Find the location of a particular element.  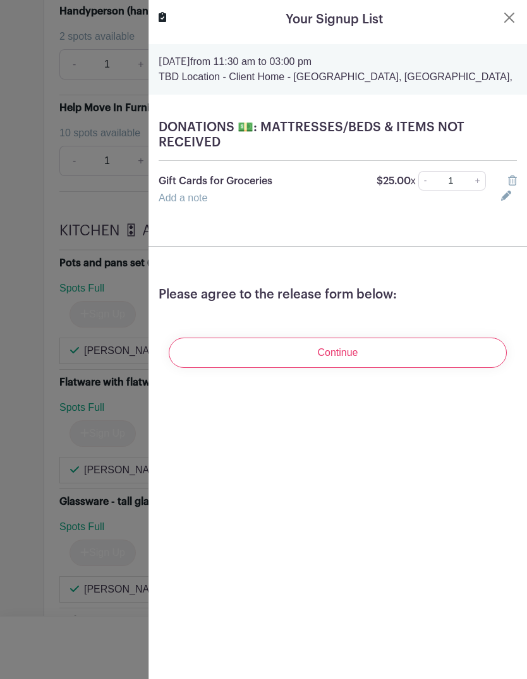

p: $25.00 is located at coordinates (396, 181).